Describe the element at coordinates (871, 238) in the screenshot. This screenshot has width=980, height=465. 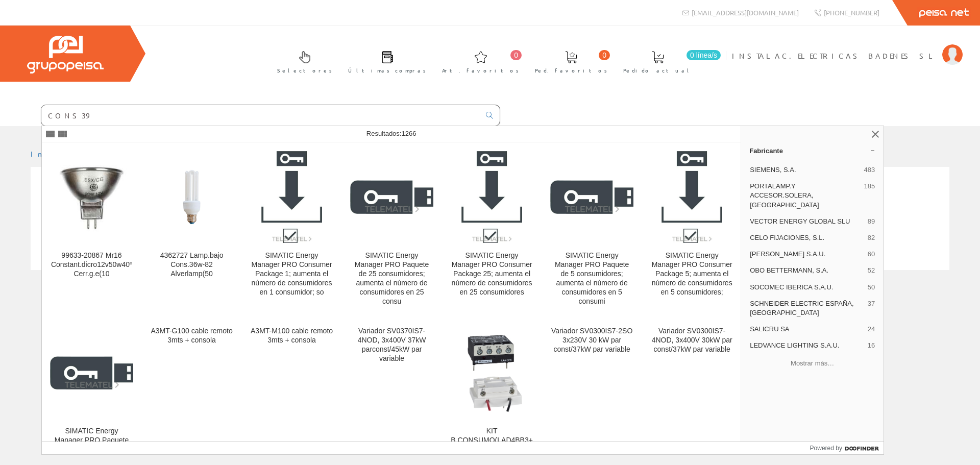
I see `span: 82` at that location.